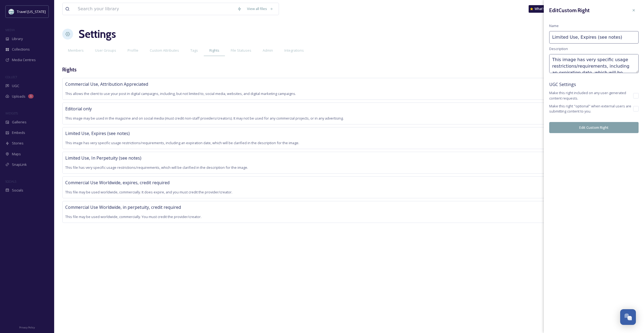 The image size is (644, 333). I want to click on span: Commercial Use Worldwide, expires, credit required, so click(117, 183).